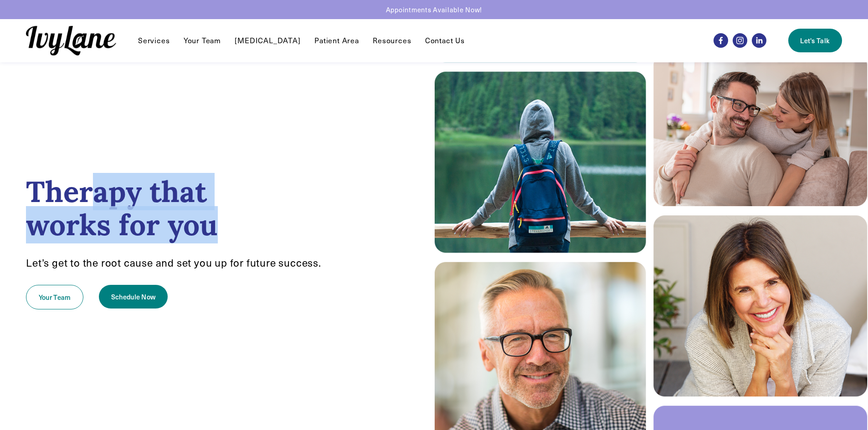  What do you see at coordinates (71, 41) in the screenshot?
I see `img: Ivy Lane Counseling &mdash; Therapy that works for you` at bounding box center [71, 41].